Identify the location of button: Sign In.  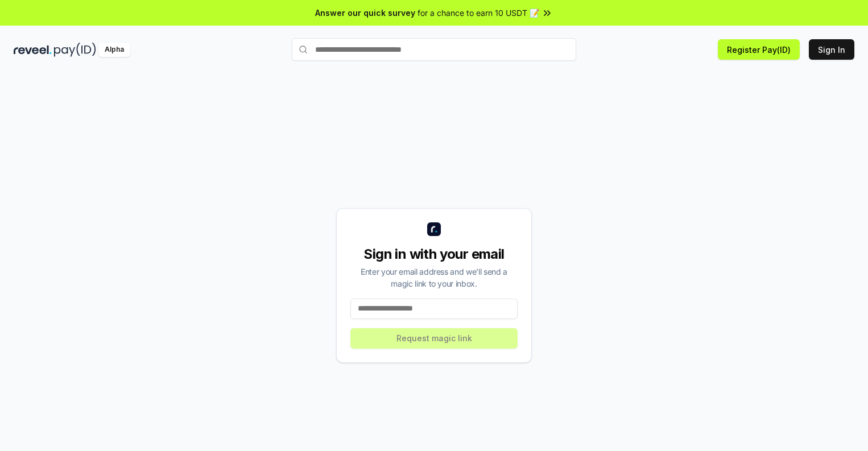
(832, 50).